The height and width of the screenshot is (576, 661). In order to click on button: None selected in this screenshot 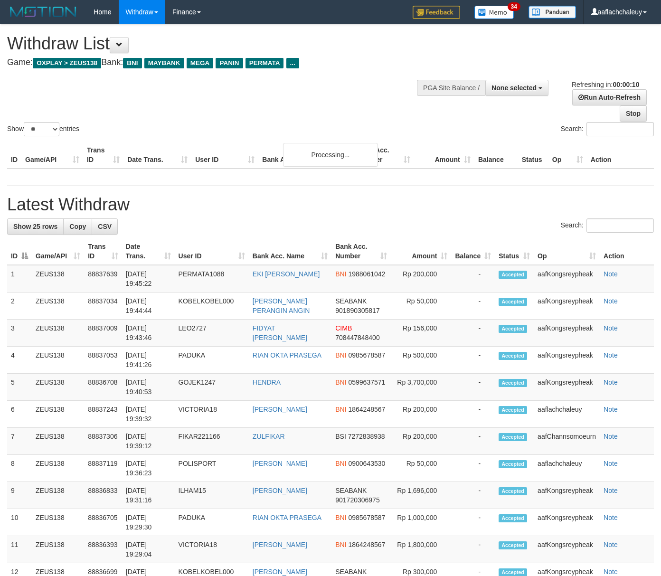, I will do `click(517, 88)`.